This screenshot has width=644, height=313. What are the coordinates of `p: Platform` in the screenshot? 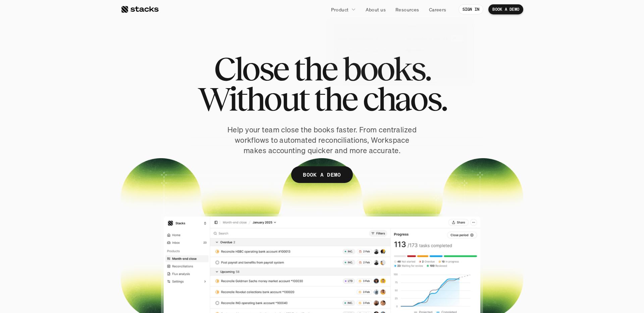 It's located at (414, 27).